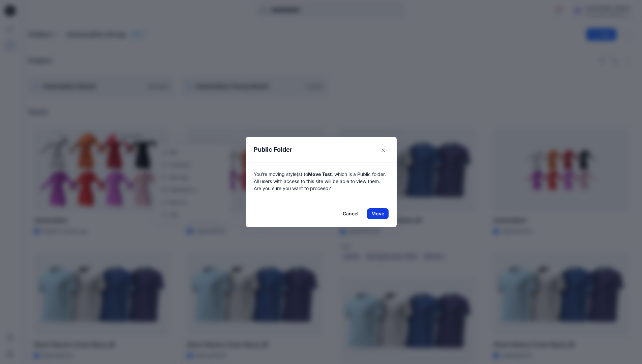 The image size is (642, 364). I want to click on p: You're moving style(s) to , which is a Public folder. All users with access to this site will be ..., so click(321, 181).